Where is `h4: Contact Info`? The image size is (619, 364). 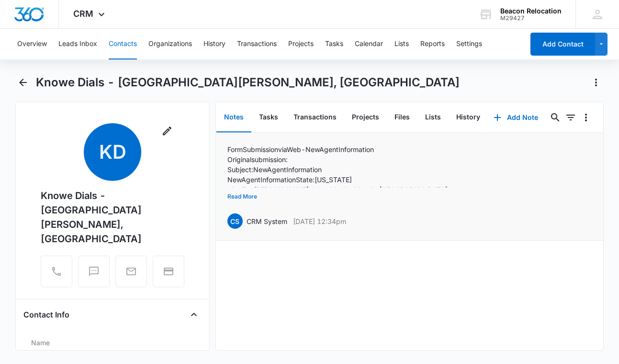 h4: Contact Info is located at coordinates (46, 314).